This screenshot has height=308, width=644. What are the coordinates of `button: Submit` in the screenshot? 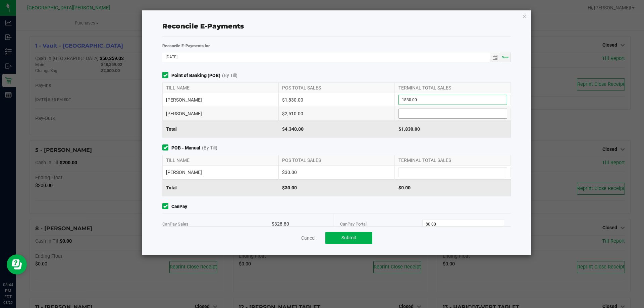 It's located at (349, 238).